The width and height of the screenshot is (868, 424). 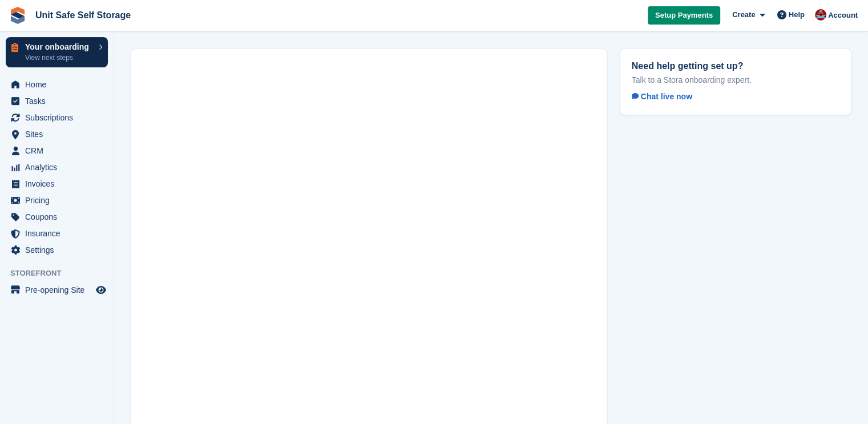 What do you see at coordinates (59, 47) in the screenshot?
I see `p: Your onboarding` at bounding box center [59, 47].